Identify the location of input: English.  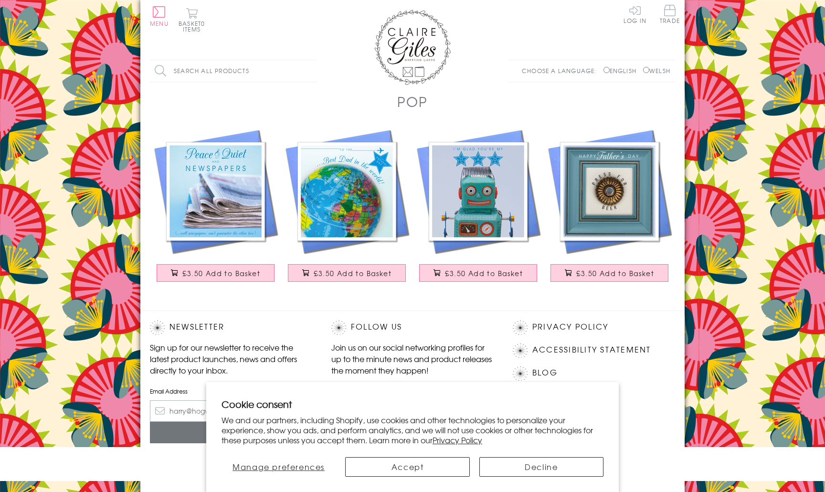
(606, 70).